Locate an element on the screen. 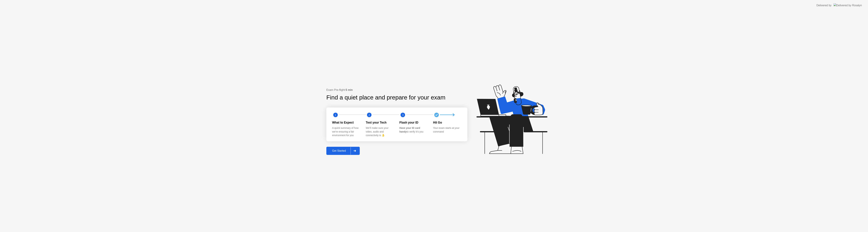  div: Test your Tech is located at coordinates (380, 123).